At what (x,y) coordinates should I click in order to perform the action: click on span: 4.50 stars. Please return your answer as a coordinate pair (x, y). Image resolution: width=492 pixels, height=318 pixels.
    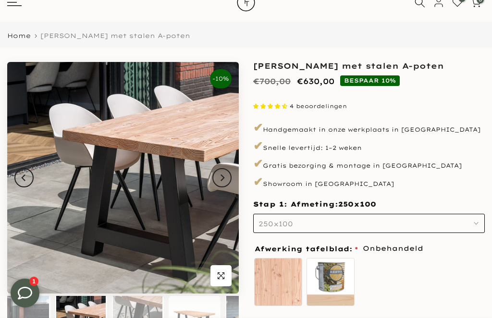
    Looking at the image, I should click on (272, 106).